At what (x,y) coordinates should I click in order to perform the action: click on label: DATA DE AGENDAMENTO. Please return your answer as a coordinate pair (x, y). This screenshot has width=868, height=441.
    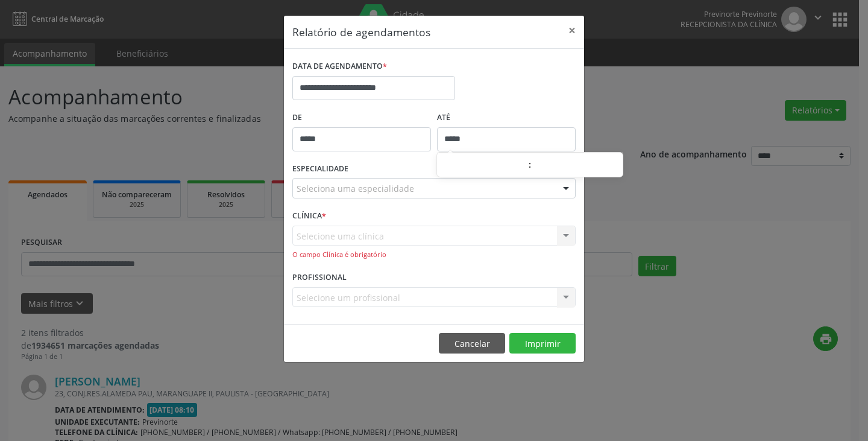
    Looking at the image, I should click on (339, 66).